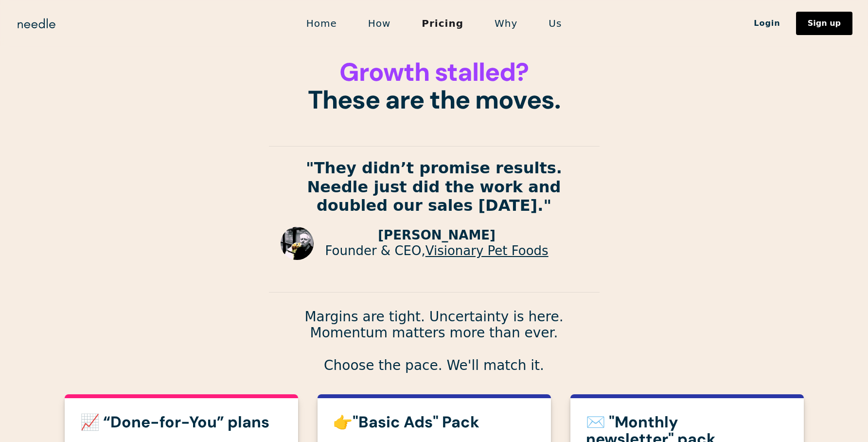 The image size is (868, 442). Describe the element at coordinates (434, 72) in the screenshot. I see `span: Growth stalled?` at that location.